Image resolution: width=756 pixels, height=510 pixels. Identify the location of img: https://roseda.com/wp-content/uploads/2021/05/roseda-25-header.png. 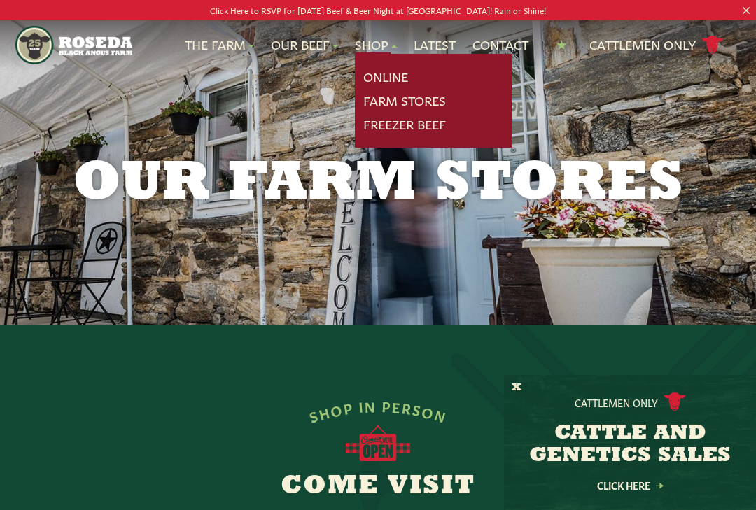
(73, 45).